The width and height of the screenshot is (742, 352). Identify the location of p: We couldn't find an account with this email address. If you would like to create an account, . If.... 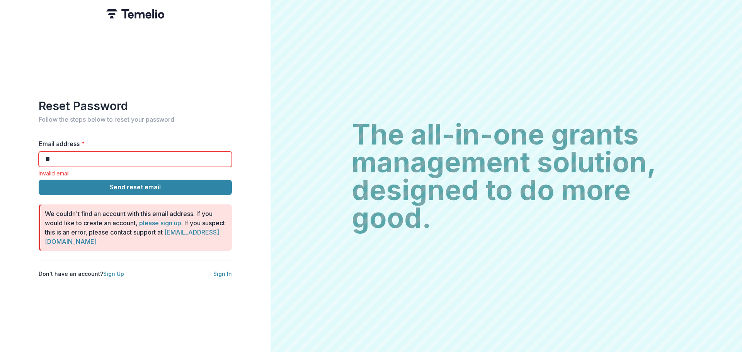
(135, 228).